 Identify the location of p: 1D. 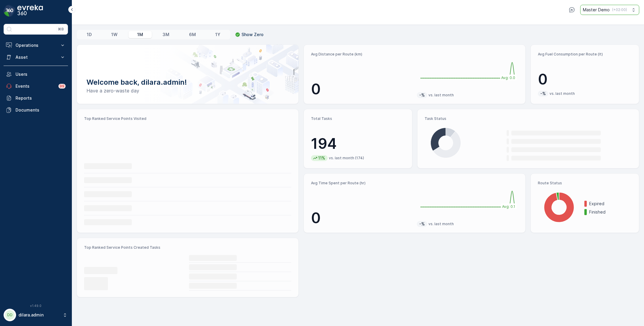
(89, 35).